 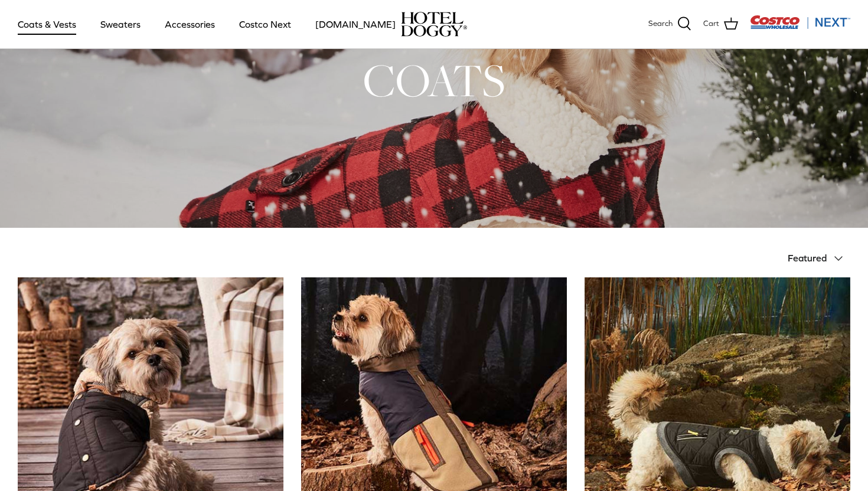 I want to click on a: Sweaters, so click(x=121, y=24).